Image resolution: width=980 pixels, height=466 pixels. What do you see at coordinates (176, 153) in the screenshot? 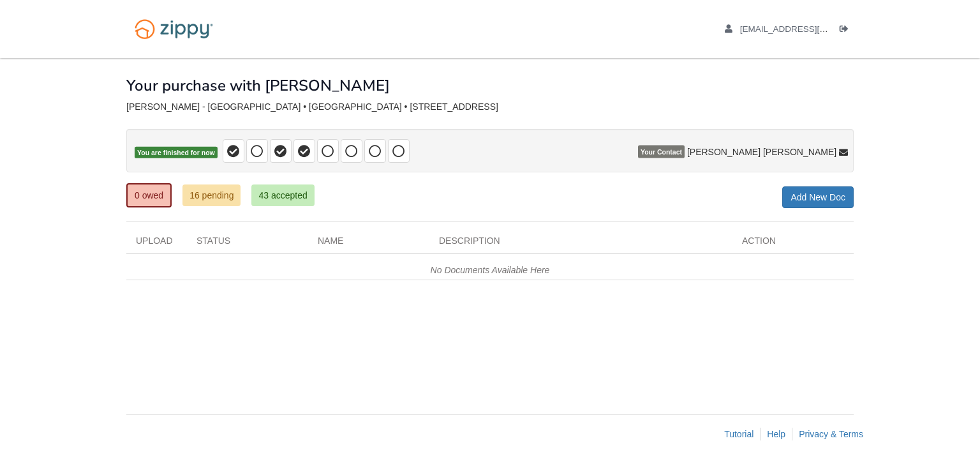
I see `span: You are finished for now` at bounding box center [176, 153].